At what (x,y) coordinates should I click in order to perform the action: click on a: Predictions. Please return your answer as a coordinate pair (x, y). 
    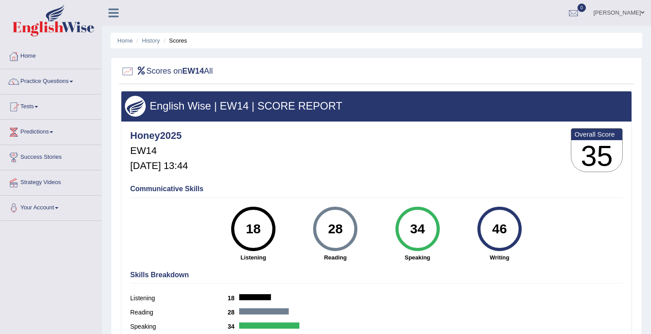
    Looking at the image, I should click on (51, 131).